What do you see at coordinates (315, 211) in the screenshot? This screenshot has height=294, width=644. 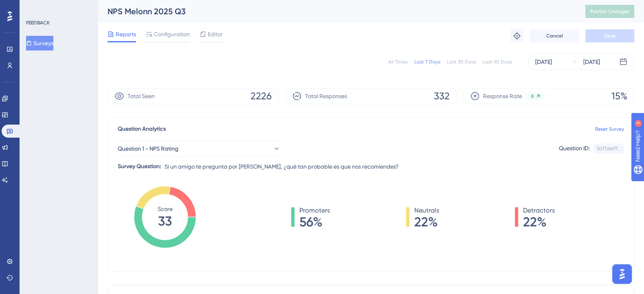 I see `span: Promoters` at bounding box center [315, 211].